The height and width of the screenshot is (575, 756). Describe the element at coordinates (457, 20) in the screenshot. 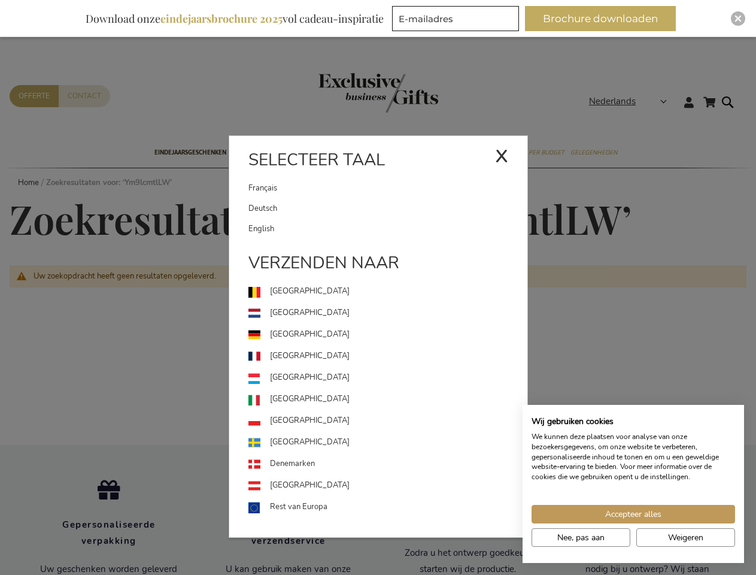

I see `form: marketing offers and promotions` at that location.